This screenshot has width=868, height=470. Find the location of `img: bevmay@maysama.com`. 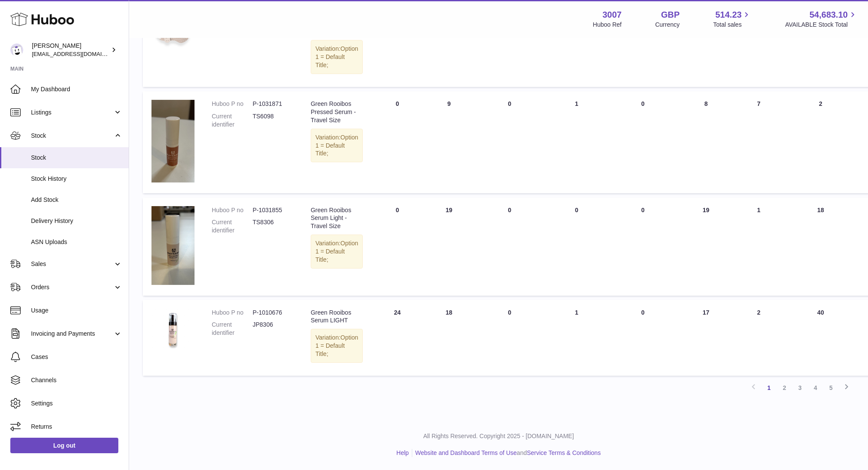

img: bevmay@maysama.com is located at coordinates (17, 50).